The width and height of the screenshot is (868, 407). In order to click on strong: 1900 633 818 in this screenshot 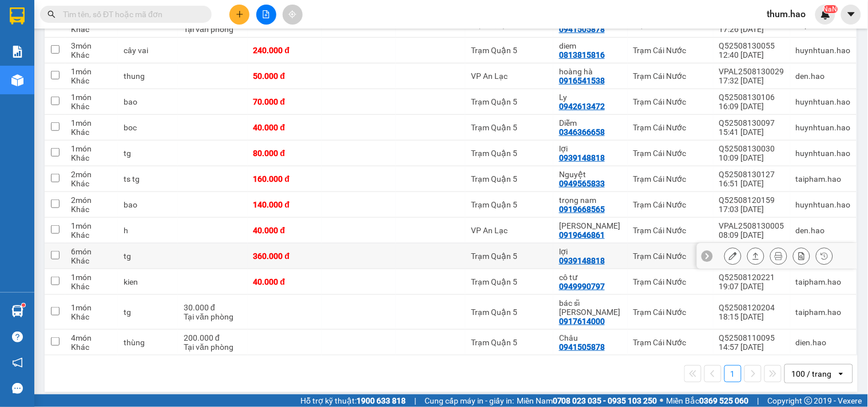, I will do `click(381, 401)`.